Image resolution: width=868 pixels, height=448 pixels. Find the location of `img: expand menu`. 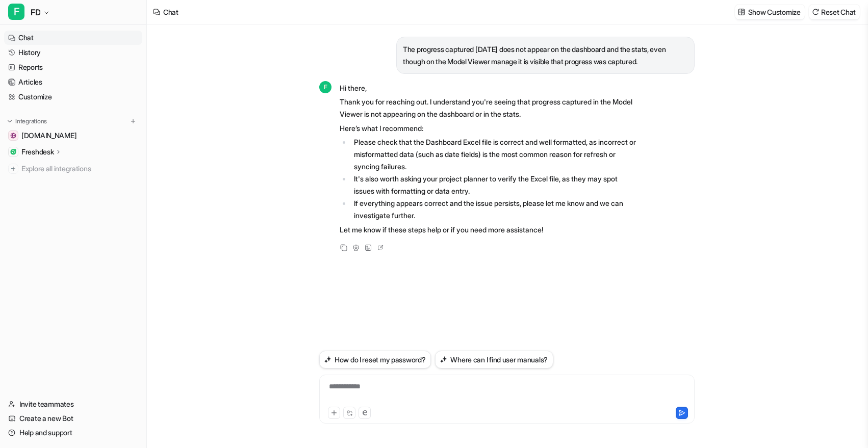

img: expand menu is located at coordinates (10, 121).